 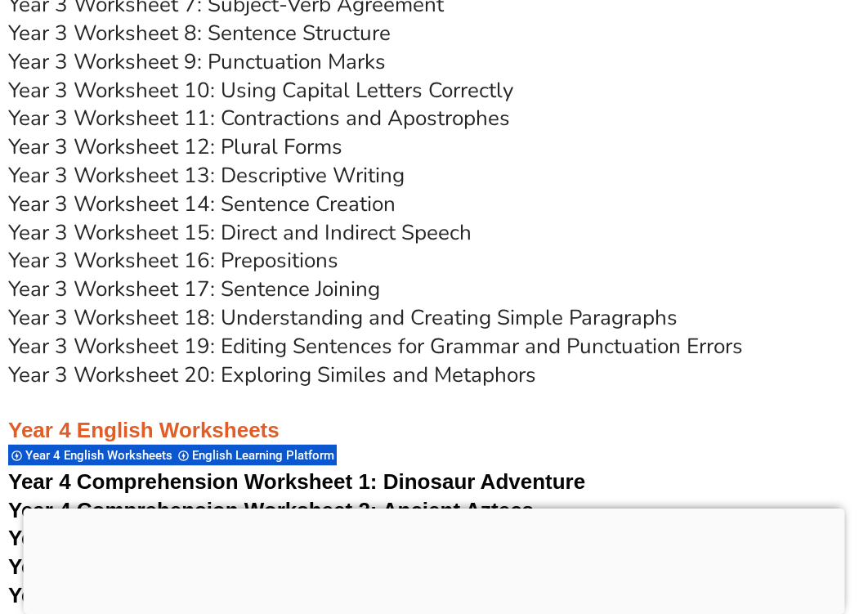 What do you see at coordinates (259, 118) in the screenshot?
I see `a: Year 3 Worksheet 11: Contractions and Apostrophes` at bounding box center [259, 118].